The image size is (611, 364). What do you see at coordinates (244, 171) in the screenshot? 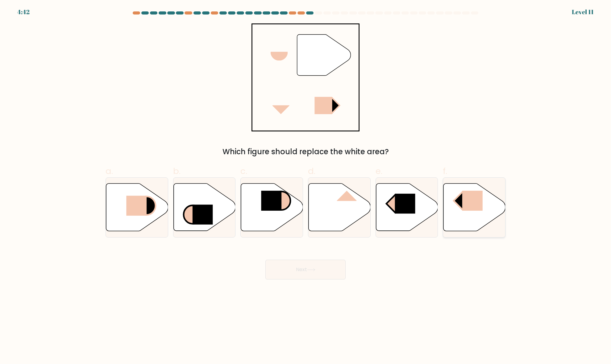
I see `span: c.` at bounding box center [244, 171].